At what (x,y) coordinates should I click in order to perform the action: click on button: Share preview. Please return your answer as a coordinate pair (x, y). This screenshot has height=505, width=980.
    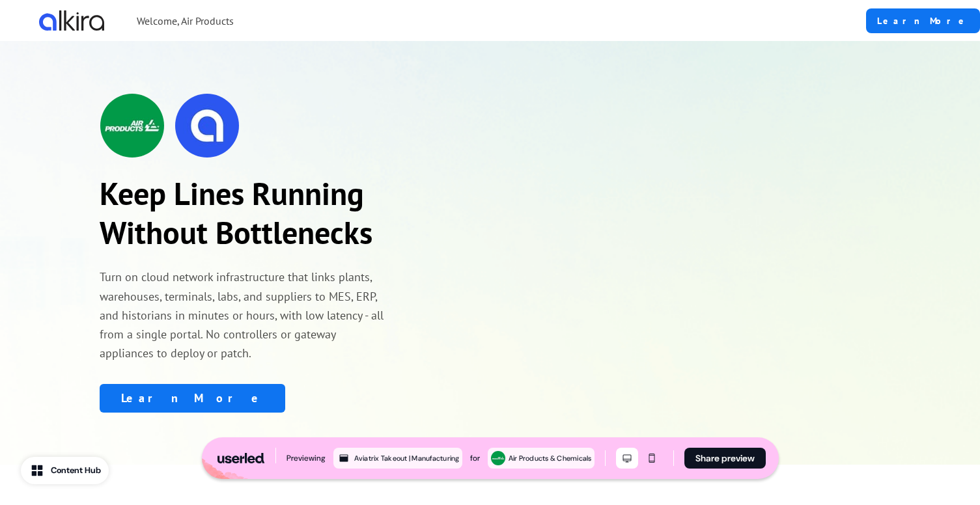
    Looking at the image, I should click on (725, 458).